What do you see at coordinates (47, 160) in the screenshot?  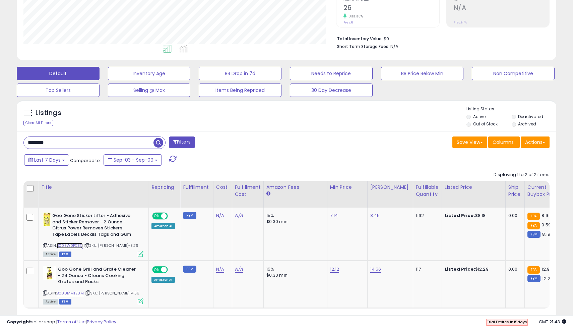 I see `span: Last 7 Days` at bounding box center [47, 160].